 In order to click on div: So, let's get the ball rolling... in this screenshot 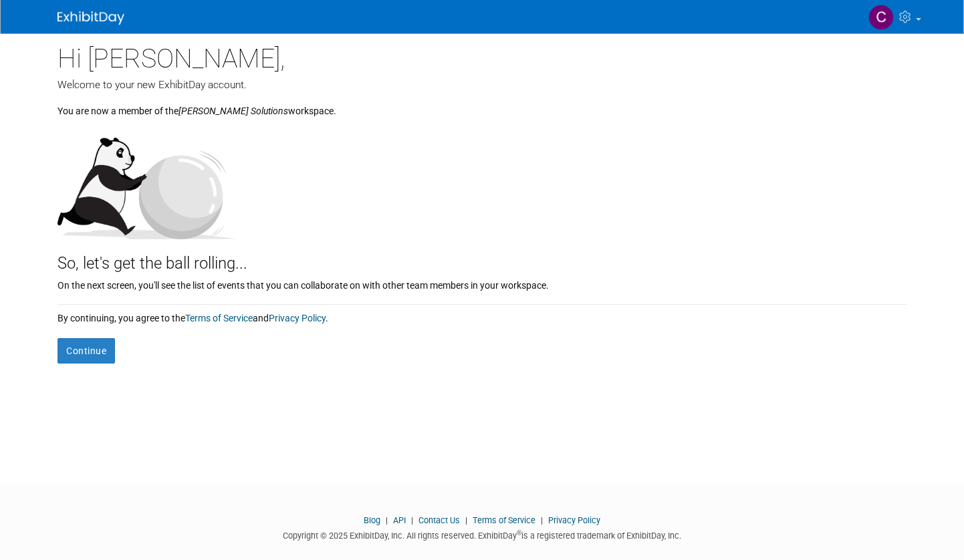, I will do `click(482, 257)`.